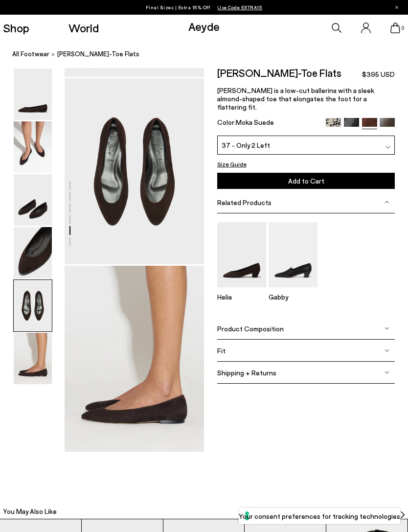 The image size is (408, 532). What do you see at coordinates (31, 54) in the screenshot?
I see `a: All Footwear` at bounding box center [31, 54].